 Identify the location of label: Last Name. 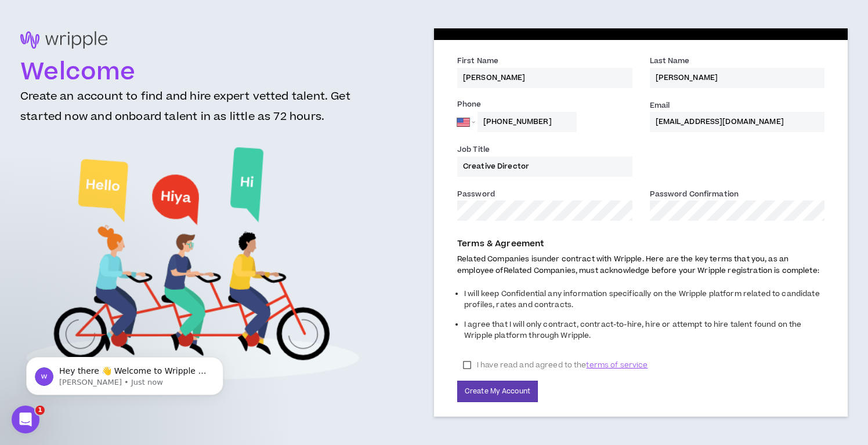
(670, 62).